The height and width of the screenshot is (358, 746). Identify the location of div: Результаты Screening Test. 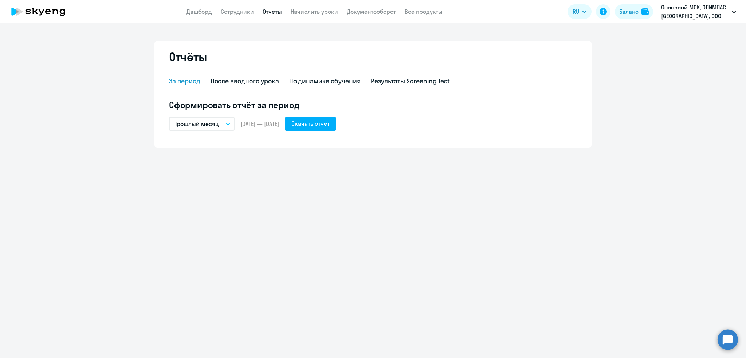
(410, 81).